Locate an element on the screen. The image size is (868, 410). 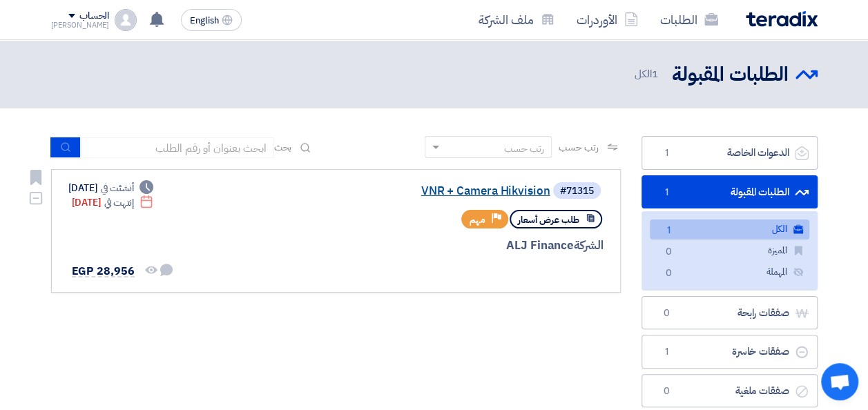
span: مهم is located at coordinates (477, 220).